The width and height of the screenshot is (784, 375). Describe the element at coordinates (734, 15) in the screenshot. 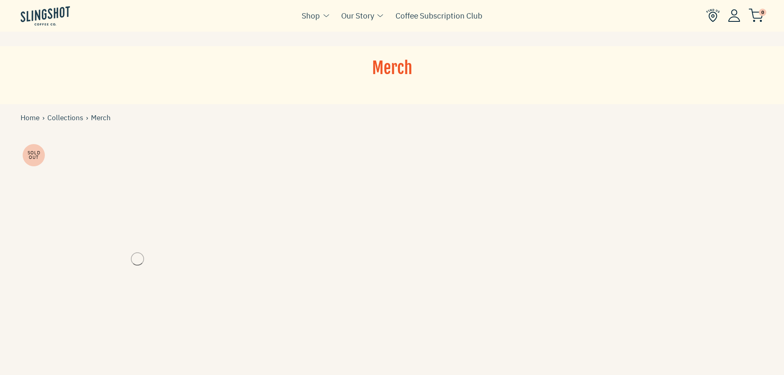

I see `img: Account` at that location.